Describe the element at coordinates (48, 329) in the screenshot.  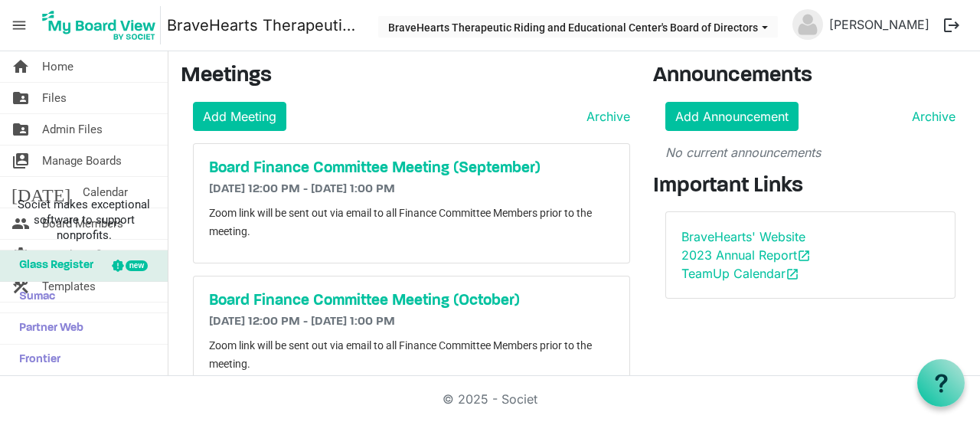
I see `span: Partner Web` at that location.